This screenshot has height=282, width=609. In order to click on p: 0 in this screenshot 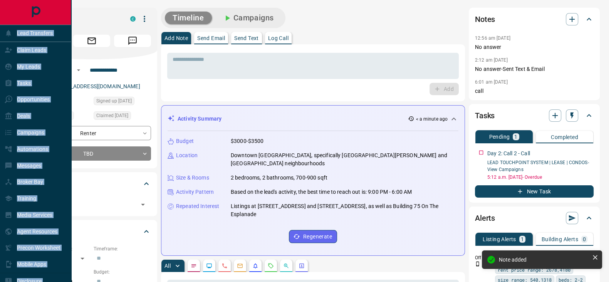, I will do `click(584, 239)`.